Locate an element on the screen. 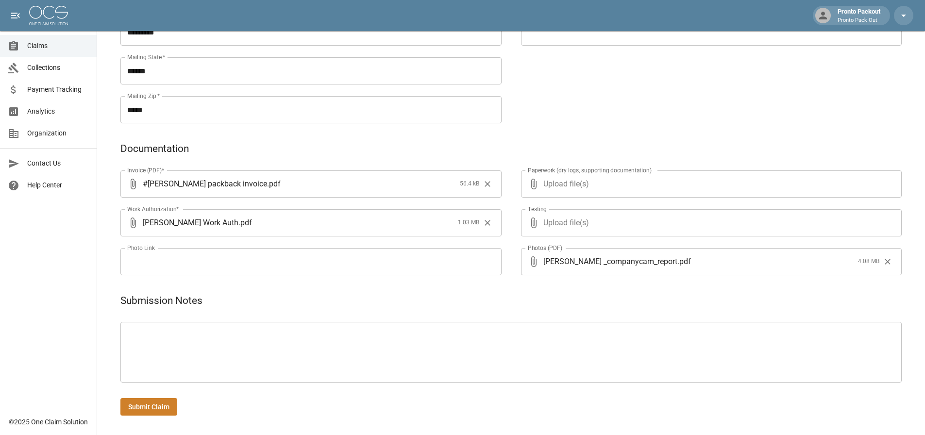  img: ocs-logo-white-transparent.png is located at coordinates (49, 16).